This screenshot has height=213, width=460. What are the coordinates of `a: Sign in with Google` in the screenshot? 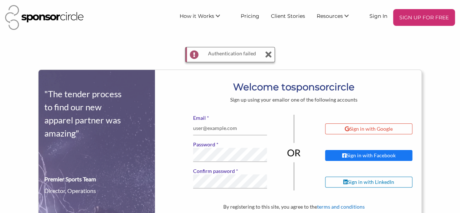 It's located at (370, 129).